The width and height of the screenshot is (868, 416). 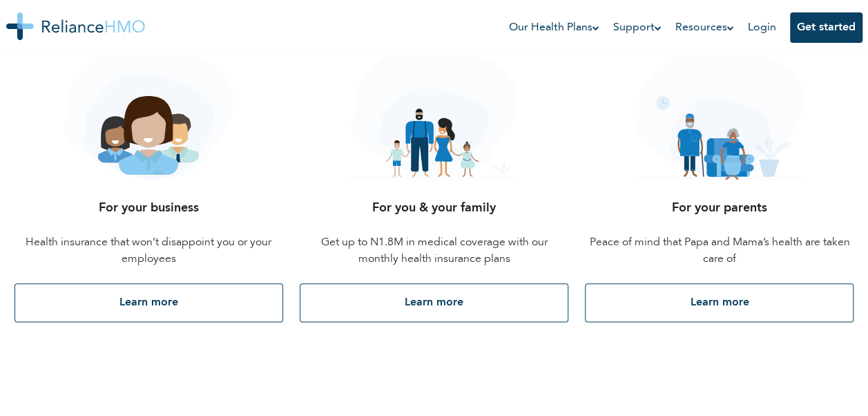 What do you see at coordinates (149, 250) in the screenshot?
I see `p: Health insurance that won’t disappoint you or your employees` at bounding box center [149, 250].